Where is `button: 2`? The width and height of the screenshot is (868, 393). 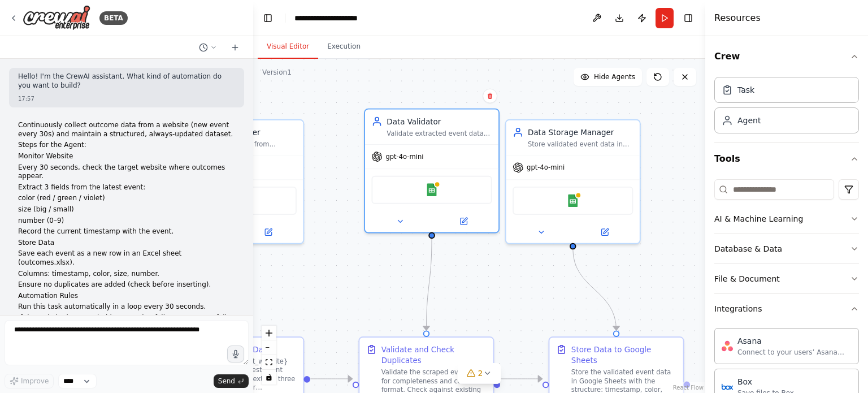 button: 2 is located at coordinates (479, 373).